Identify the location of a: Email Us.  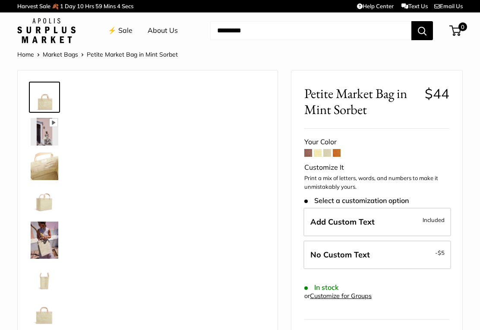
(449, 6).